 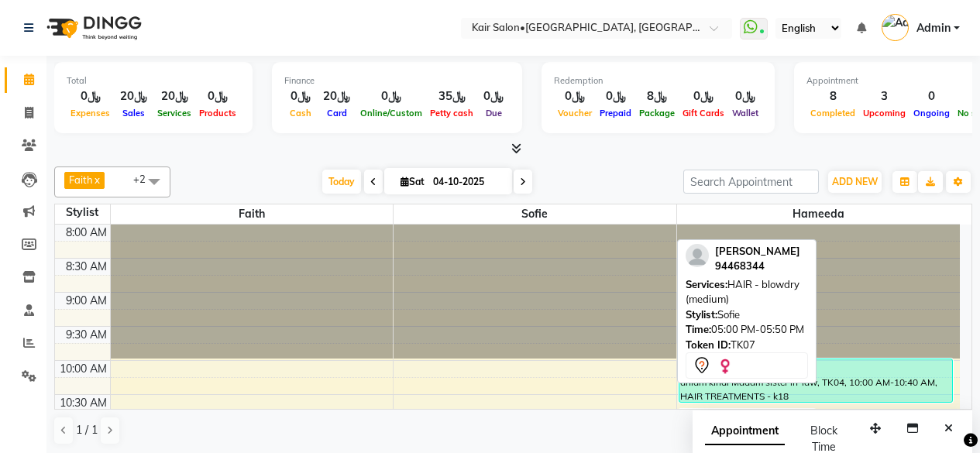 I want to click on span: Today, so click(x=342, y=182).